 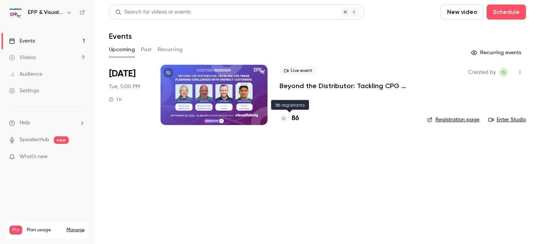 What do you see at coordinates (24, 91) in the screenshot?
I see `div: Settings` at bounding box center [24, 91].